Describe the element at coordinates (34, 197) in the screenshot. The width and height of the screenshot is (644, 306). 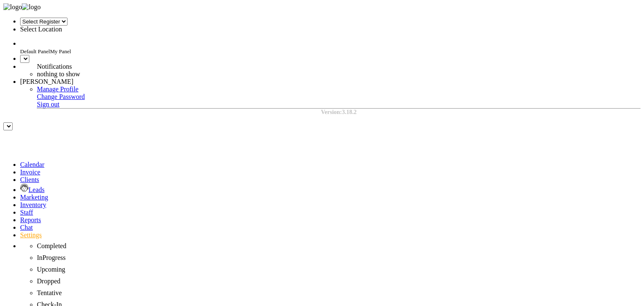
I see `span: Marketing` at that location.